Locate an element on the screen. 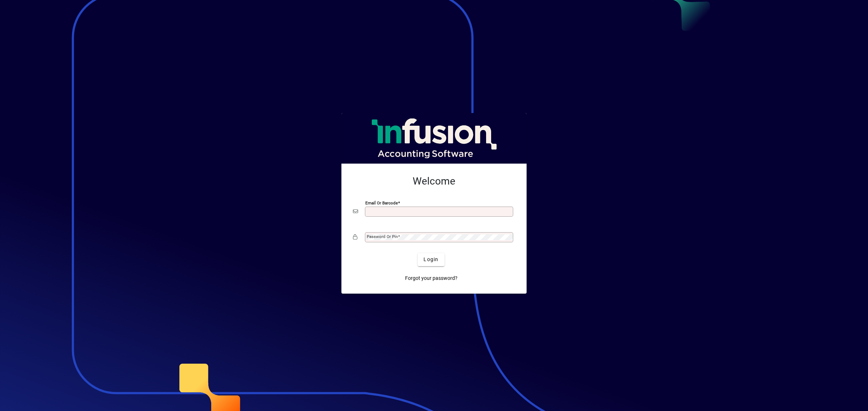  mat-label: Email or Barcode is located at coordinates (382, 203).